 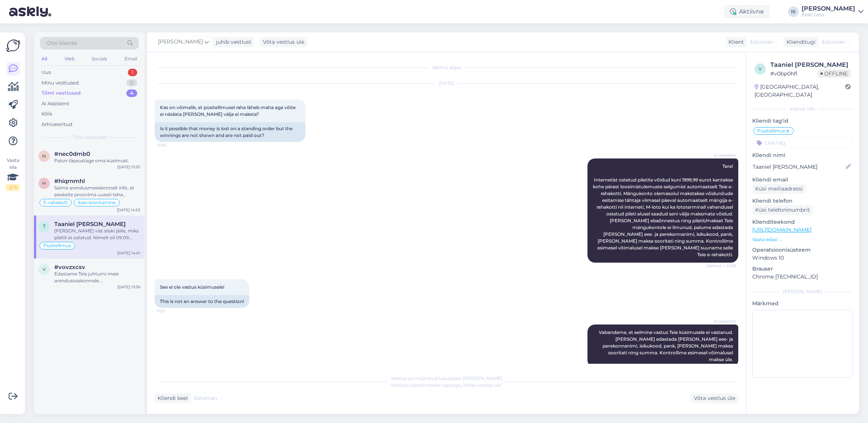 What do you see at coordinates (90, 137) in the screenshot?
I see `span: Tiimi vestlused` at bounding box center [90, 137].